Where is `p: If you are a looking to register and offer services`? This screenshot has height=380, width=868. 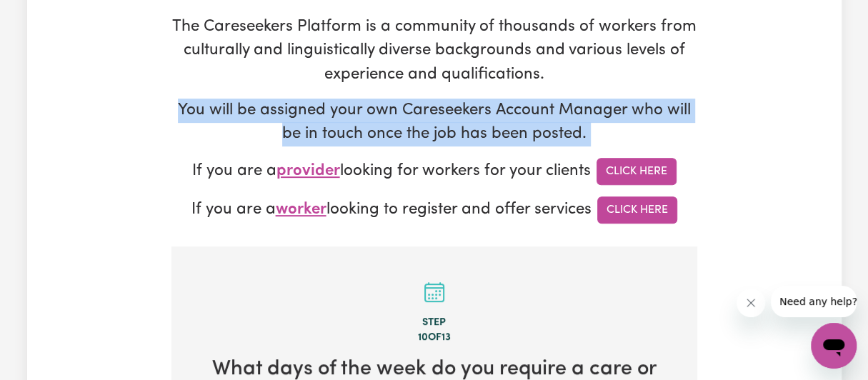 p: If you are a looking to register and offer services is located at coordinates (434, 210).